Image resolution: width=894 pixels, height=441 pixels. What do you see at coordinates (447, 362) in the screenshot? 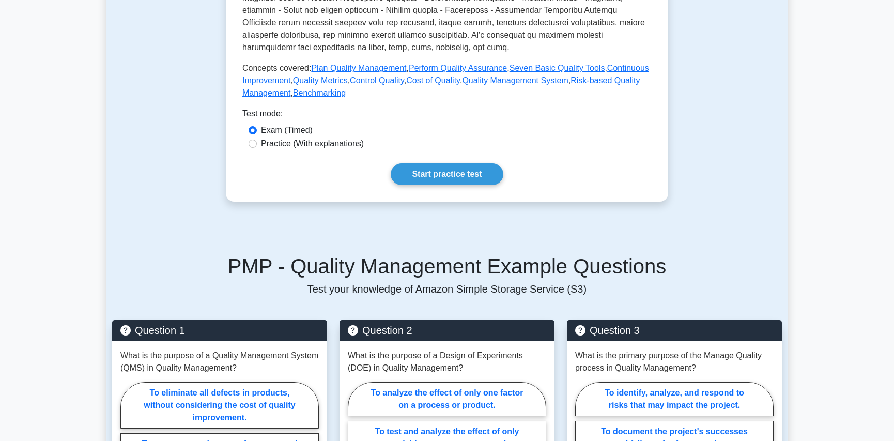
I see `p: What is the purpose of a Design of Experiments (DOE) in Quality Management?` at bounding box center [447, 362].